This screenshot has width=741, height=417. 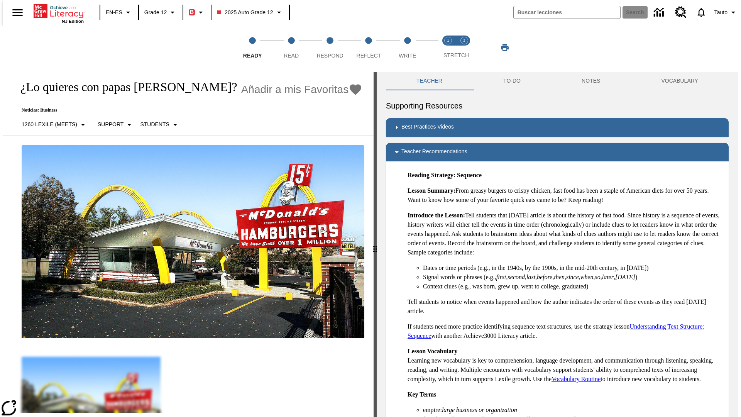 I want to click on span: Añadir a mis Favoritas, so click(x=295, y=89).